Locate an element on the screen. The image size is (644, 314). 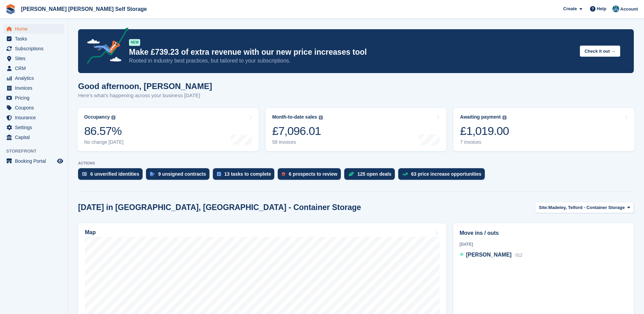
div: 9 unsigned contracts is located at coordinates (182, 174).